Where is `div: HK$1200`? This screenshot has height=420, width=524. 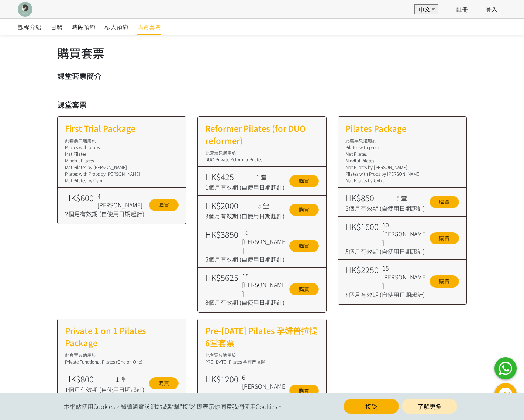 div: HK$1200 is located at coordinates (222, 386).